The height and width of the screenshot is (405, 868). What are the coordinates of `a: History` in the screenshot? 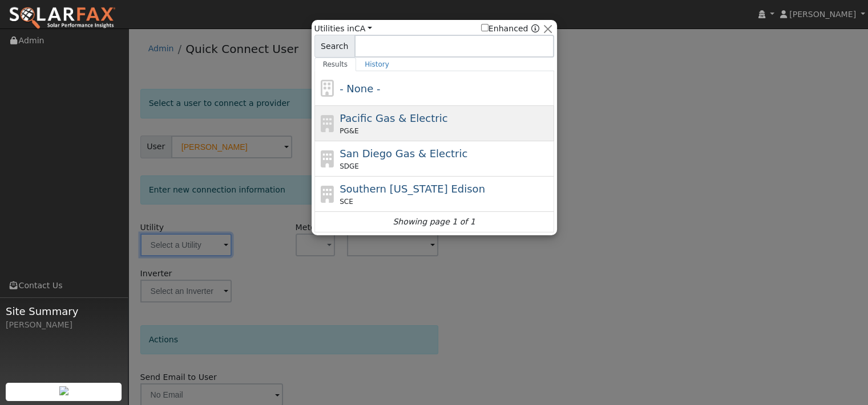 It's located at (376, 64).